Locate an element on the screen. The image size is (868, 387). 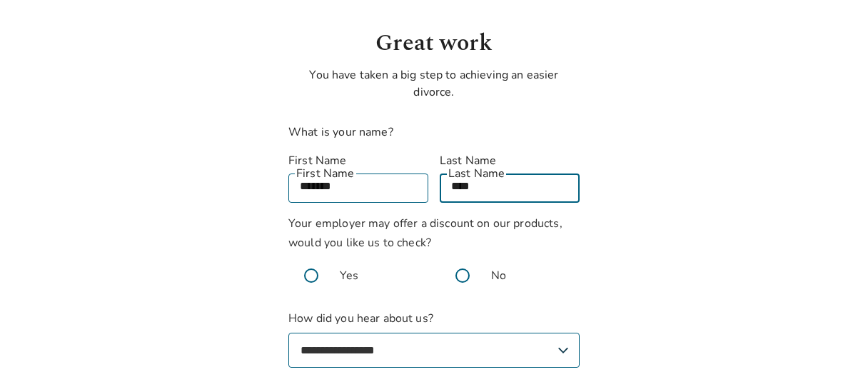
span: Yes is located at coordinates (349, 276).